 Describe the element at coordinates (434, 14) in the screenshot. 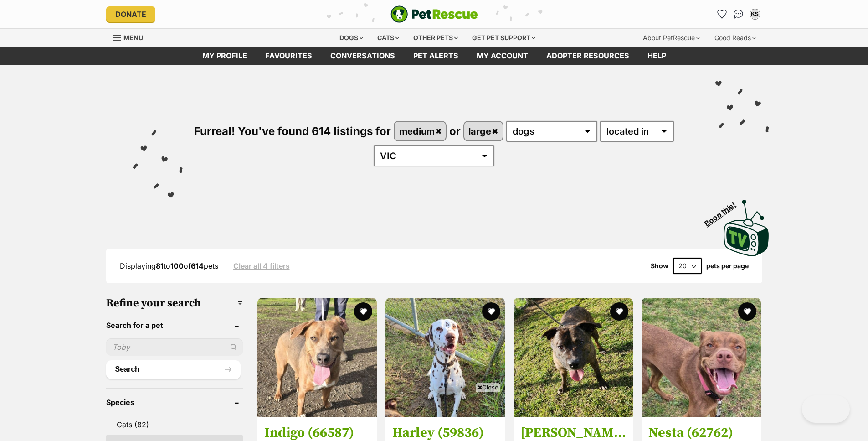

I see `img: logo-e224e6f780fb5917bec1dbf3a21bbac754714ae5b6737aabdf751b685950b380.svg` at that location.